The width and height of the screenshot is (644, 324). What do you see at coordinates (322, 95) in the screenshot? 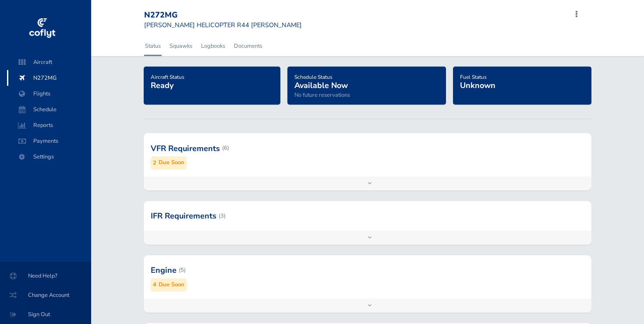
I see `span: No future reservations` at bounding box center [322, 95].